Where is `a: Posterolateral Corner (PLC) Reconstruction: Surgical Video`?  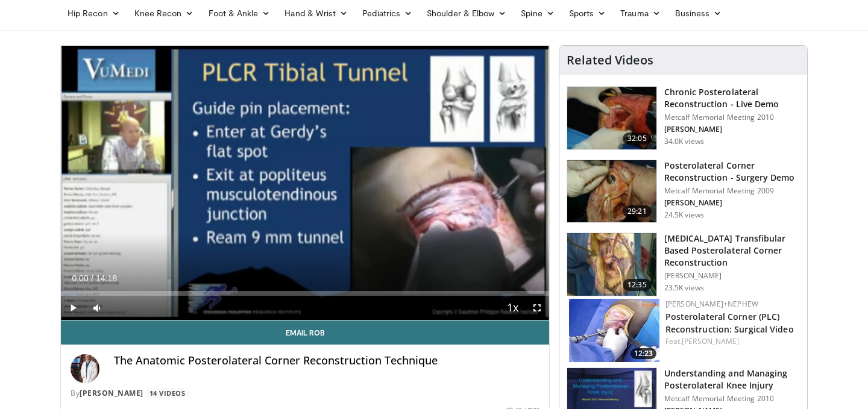 a: Posterolateral Corner (PLC) Reconstruction: Surgical Video is located at coordinates (730, 323).